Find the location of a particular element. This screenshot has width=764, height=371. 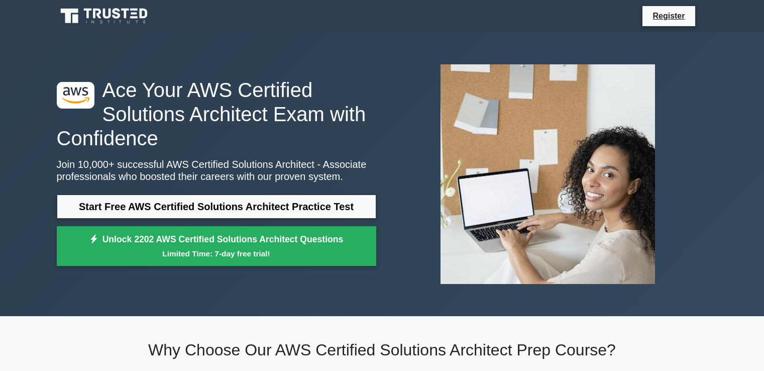

a: Start Free AWS Certified Solutions Architect Practice Test is located at coordinates (216, 206).